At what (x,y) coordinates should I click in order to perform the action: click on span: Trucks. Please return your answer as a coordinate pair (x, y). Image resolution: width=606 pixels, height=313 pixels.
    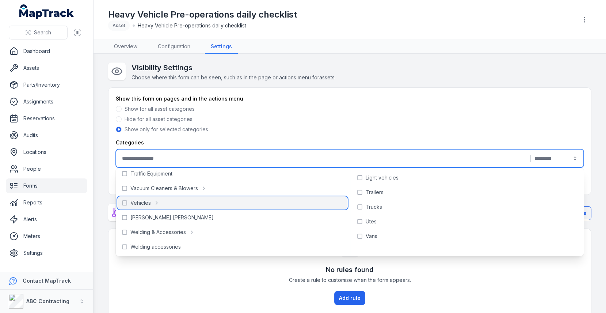
    Looking at the image, I should click on (374, 207).